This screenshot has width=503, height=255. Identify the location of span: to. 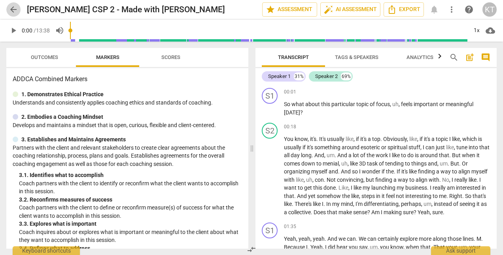
(404, 155).